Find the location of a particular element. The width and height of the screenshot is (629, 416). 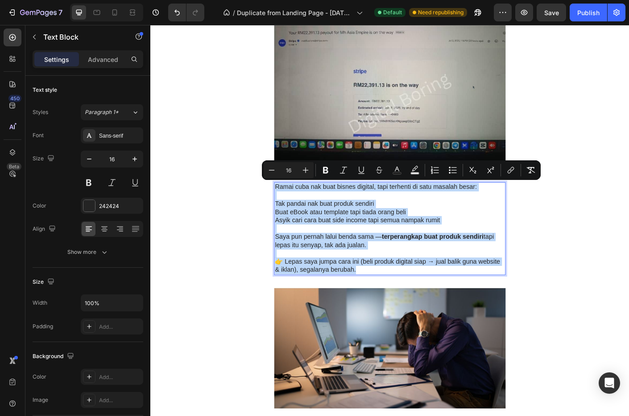

span: Paragraph 1* is located at coordinates (102, 112).